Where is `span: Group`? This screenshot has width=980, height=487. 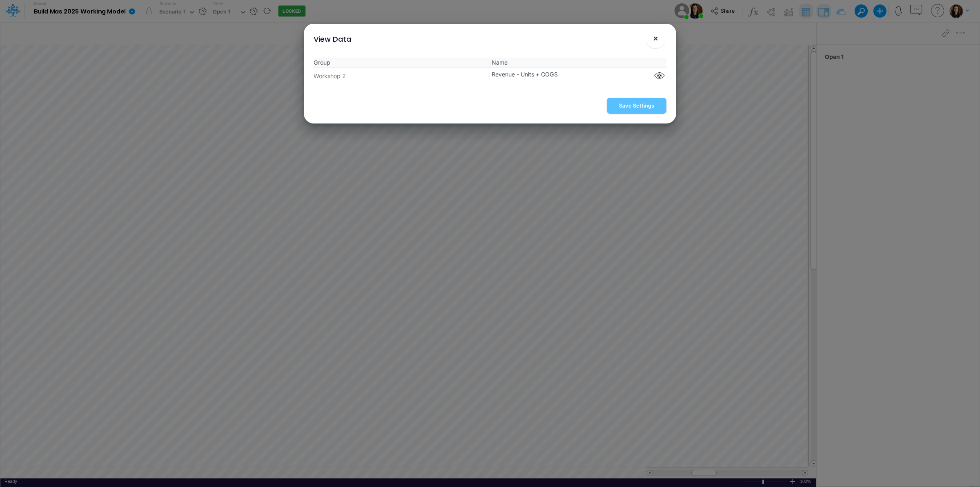
span: Group is located at coordinates (402, 62).